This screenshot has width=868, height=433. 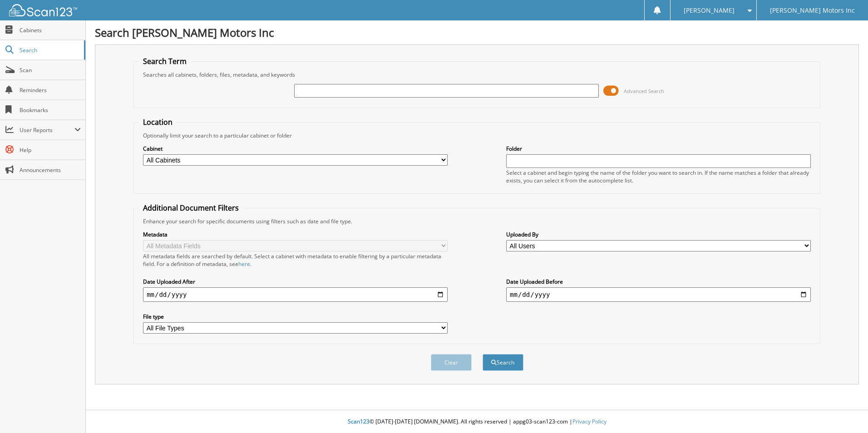 I want to click on div: Select a cabinet and begin typing the name of the folder you want to search in. If the name match..., so click(x=658, y=177).